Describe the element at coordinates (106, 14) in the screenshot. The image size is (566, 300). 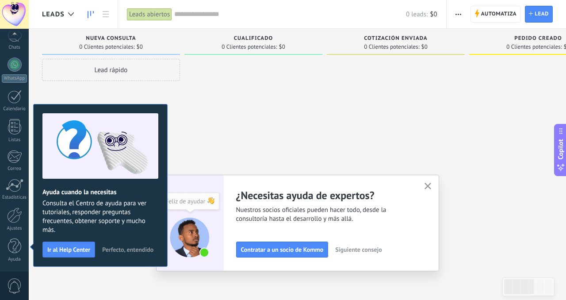
I see `a: Lista` at that location.